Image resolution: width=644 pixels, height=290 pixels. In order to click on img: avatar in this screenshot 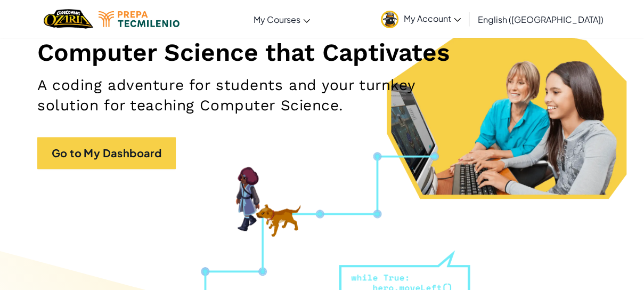, I will do `click(389, 19)`.